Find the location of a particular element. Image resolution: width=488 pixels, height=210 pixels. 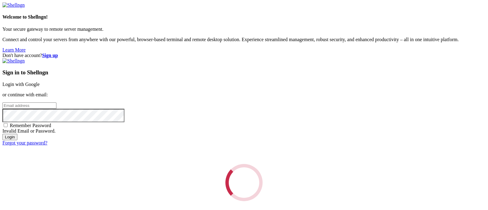

strong: Sign up is located at coordinates (50, 55).